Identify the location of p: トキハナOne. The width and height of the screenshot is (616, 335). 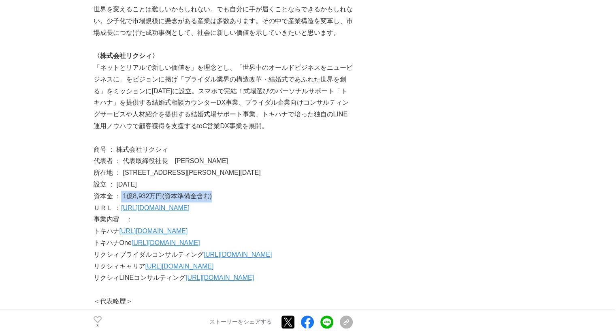
(223, 243).